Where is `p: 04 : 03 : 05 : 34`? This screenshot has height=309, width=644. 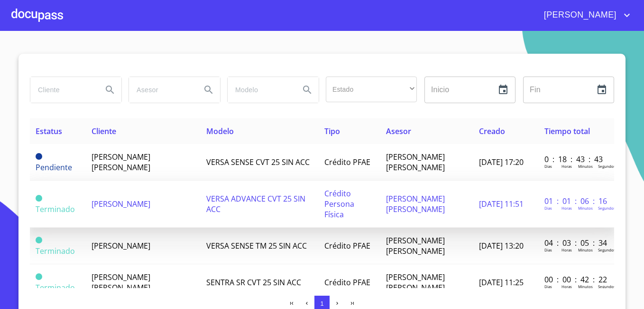 p: 04 : 03 : 05 : 34 is located at coordinates (576, 242).